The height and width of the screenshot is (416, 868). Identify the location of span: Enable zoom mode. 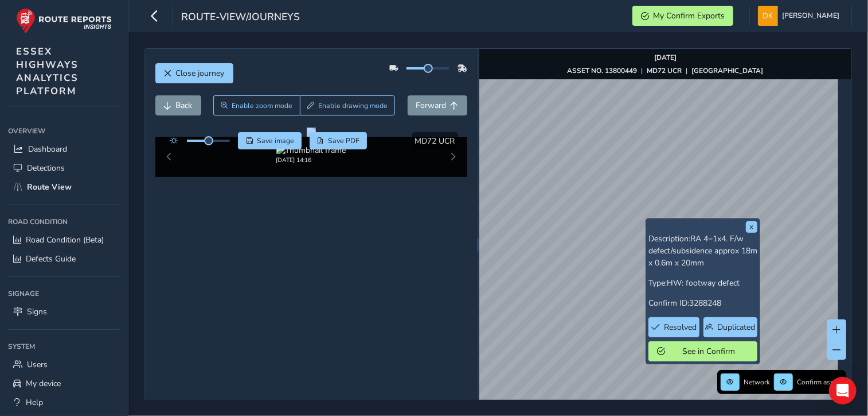
(262, 106).